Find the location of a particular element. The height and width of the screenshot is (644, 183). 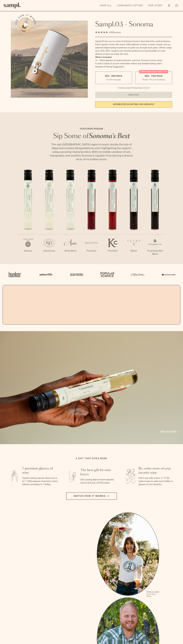

img: Artboard_4_28b4d326-c26e-48f9-9c80-911f17d6414e_x450.png is located at coordinates (107, 274).